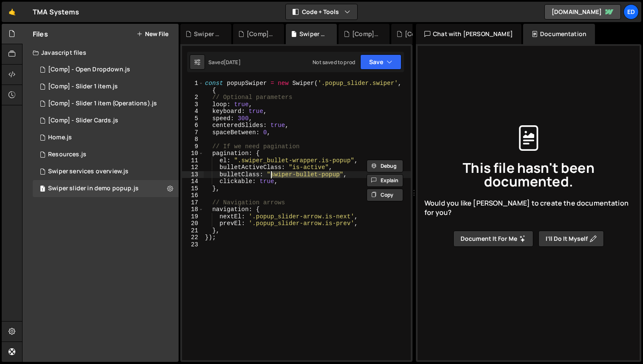 Image resolution: width=643 pixels, height=364 pixels. I want to click on button: Explain, so click(385, 181).